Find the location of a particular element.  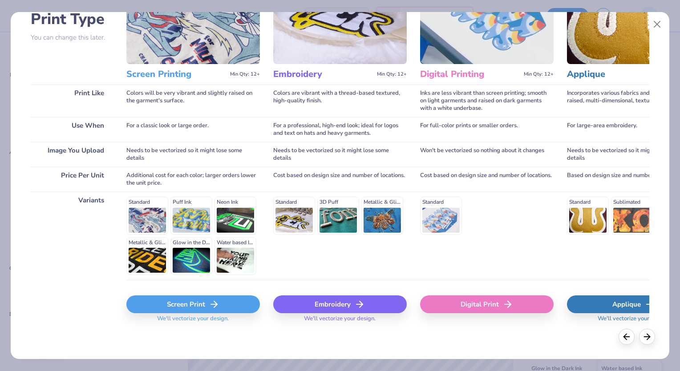

div: Print Like is located at coordinates (72, 101).